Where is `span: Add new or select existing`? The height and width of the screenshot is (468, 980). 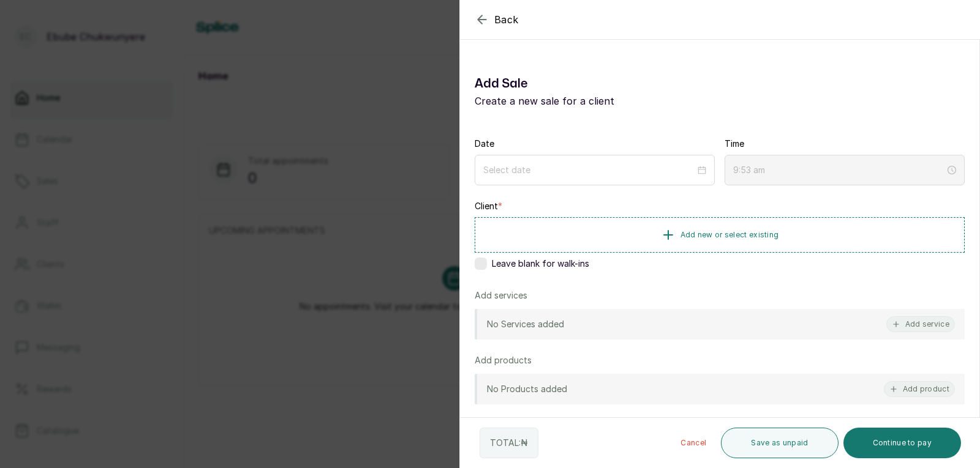
span: Add new or select existing is located at coordinates (730, 235).